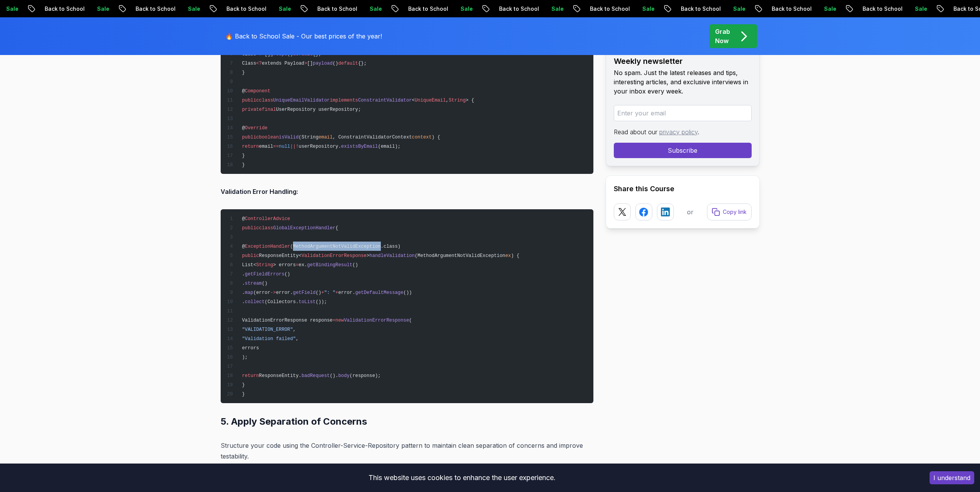 This screenshot has height=492, width=980. Describe the element at coordinates (683, 189) in the screenshot. I see `h2: Share this Course` at that location.